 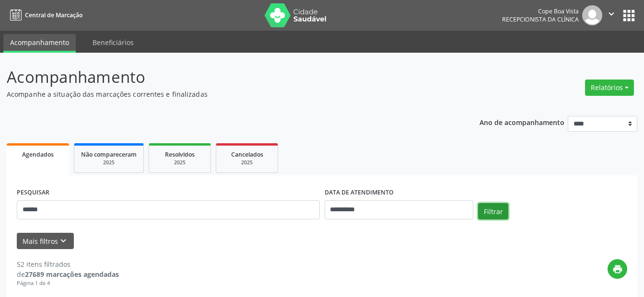 I want to click on span: Cancelados, so click(x=247, y=154).